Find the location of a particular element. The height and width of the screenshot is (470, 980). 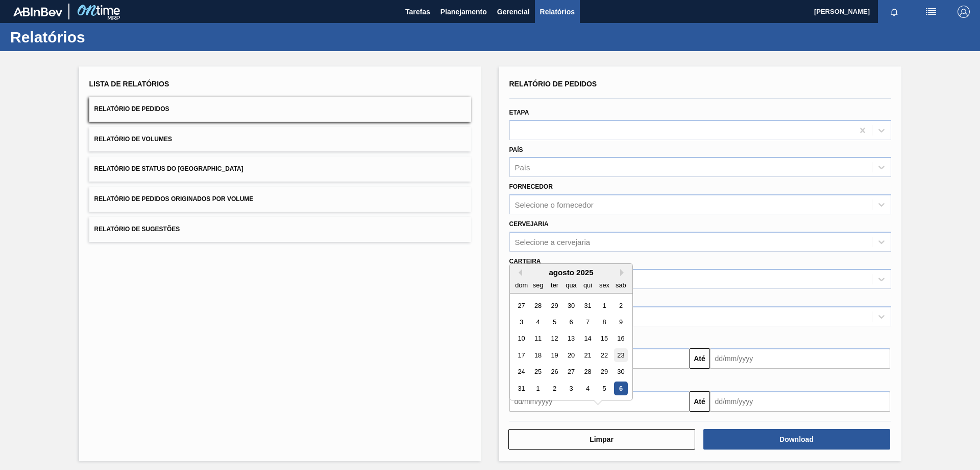

div: qua is located at coordinates (570, 284).